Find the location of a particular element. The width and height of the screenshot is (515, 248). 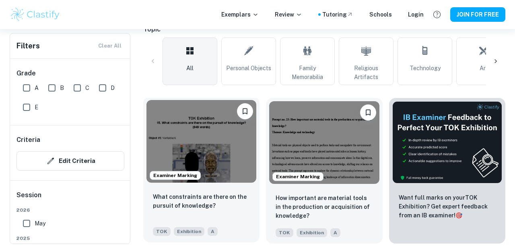

span: 2026 is located at coordinates (70, 210).